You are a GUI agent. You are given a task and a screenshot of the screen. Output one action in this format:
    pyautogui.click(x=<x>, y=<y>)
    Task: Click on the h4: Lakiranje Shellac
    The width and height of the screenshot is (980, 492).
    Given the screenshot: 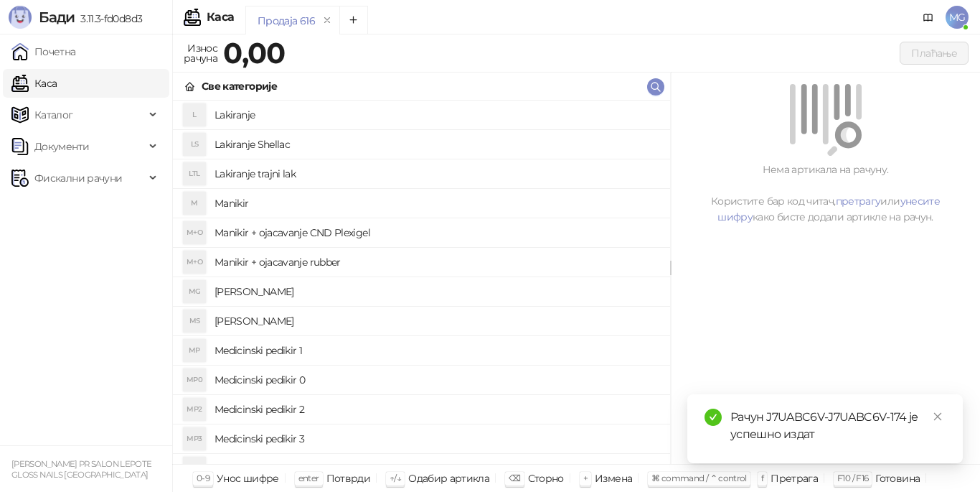 What is the action you would take?
    pyautogui.click(x=437, y=144)
    